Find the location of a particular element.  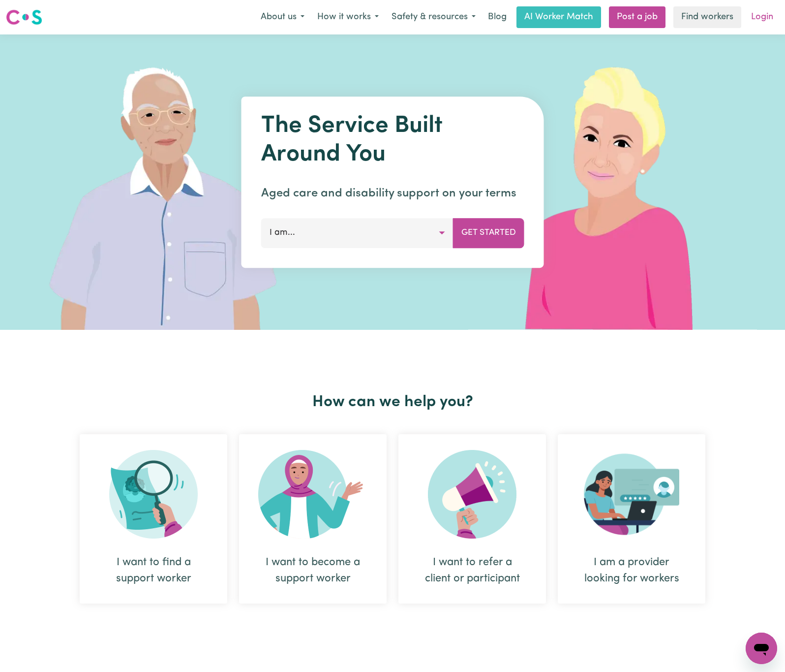

button: About us is located at coordinates (283, 17).